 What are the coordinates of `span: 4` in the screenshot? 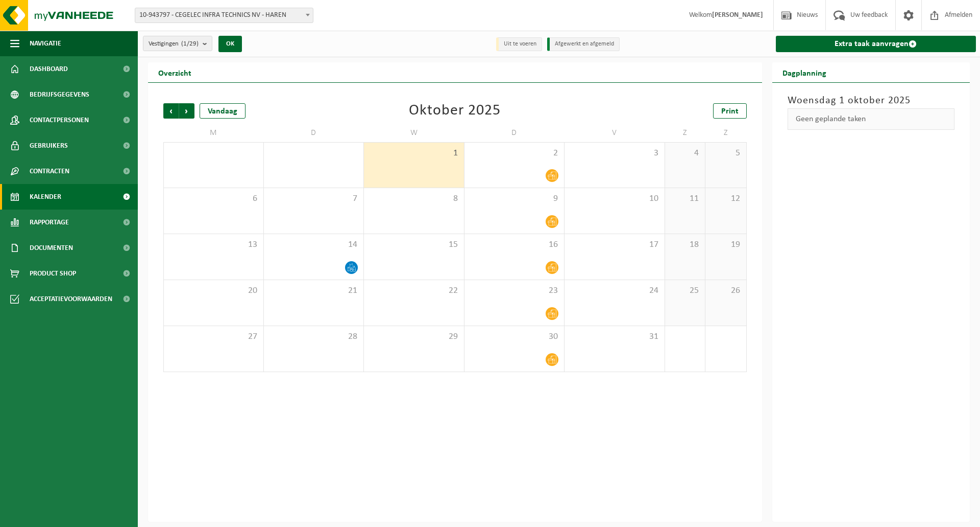 It's located at (685, 153).